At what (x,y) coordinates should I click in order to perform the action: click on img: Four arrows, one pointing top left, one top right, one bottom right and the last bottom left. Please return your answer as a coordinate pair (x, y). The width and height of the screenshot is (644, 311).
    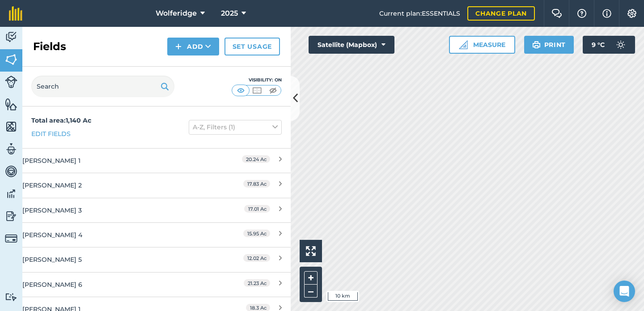
    Looking at the image, I should click on (311, 252).